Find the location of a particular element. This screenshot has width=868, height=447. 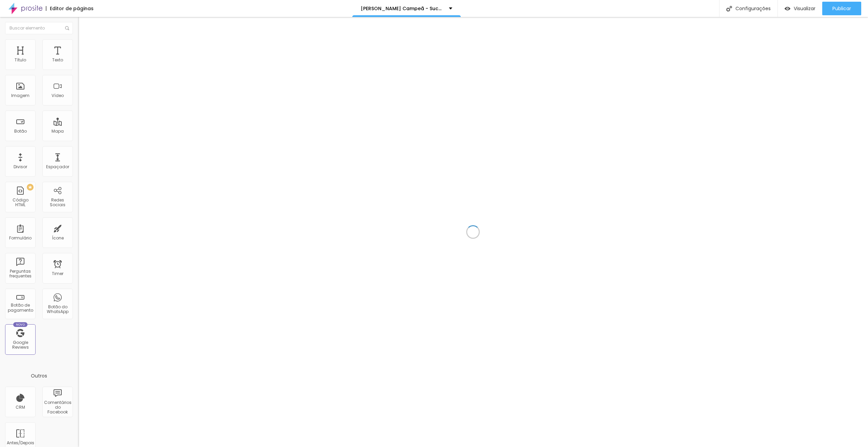

div: Espaçador is located at coordinates (58, 167).